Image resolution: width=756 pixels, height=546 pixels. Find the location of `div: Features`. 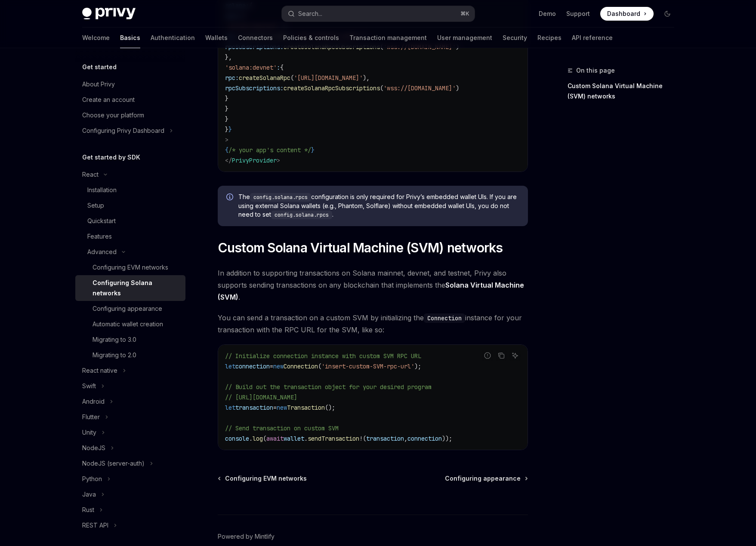

div: Features is located at coordinates (100, 236).